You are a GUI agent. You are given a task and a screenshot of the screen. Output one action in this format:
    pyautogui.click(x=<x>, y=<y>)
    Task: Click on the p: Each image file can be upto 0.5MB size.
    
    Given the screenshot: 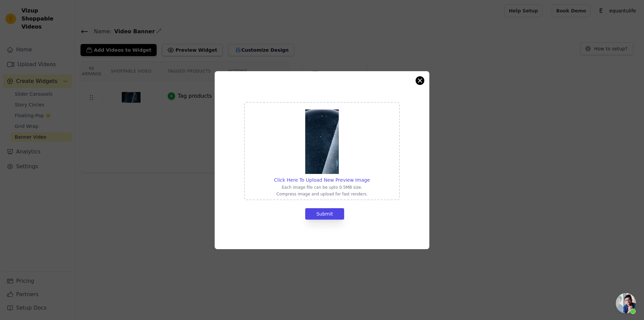 What is the action you would take?
    pyautogui.click(x=322, y=187)
    